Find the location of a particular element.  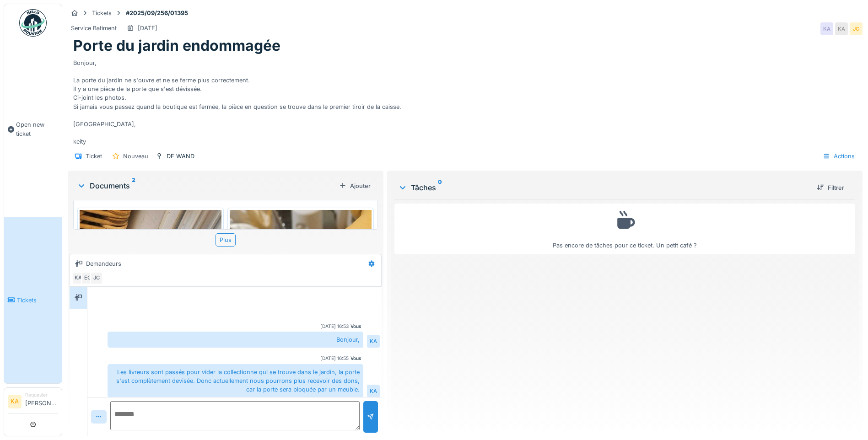

div: Ticket is located at coordinates (94, 156).